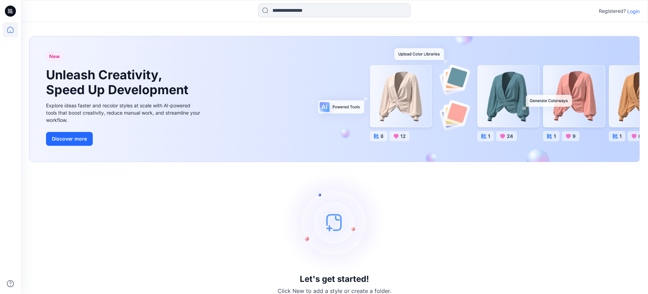 Image resolution: width=648 pixels, height=294 pixels. Describe the element at coordinates (124, 139) in the screenshot. I see `a: Discover more` at that location.